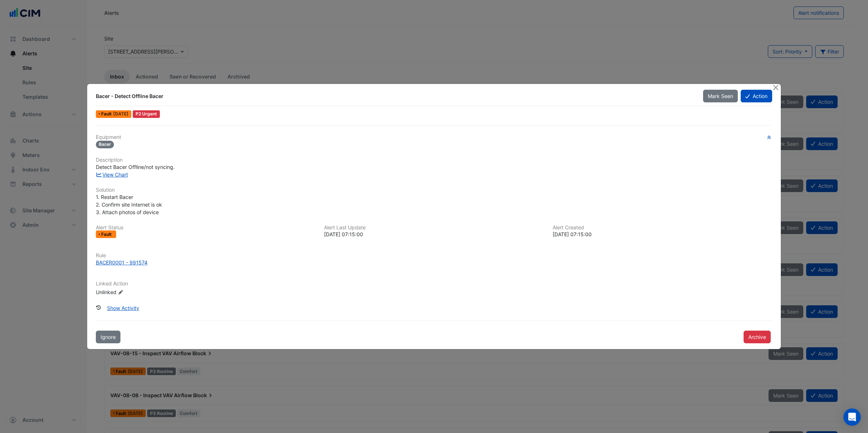 Image resolution: width=868 pixels, height=433 pixels. Describe the element at coordinates (129, 204) in the screenshot. I see `span: 1. Restart Bacer 2. Confirm site Internet is ok 3. Attach photos of device` at that location.